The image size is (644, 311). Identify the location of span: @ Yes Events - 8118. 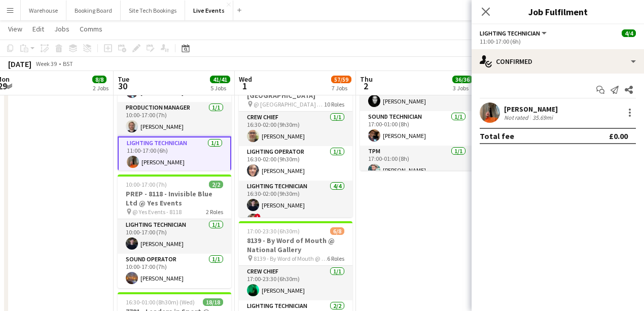
(157, 212).